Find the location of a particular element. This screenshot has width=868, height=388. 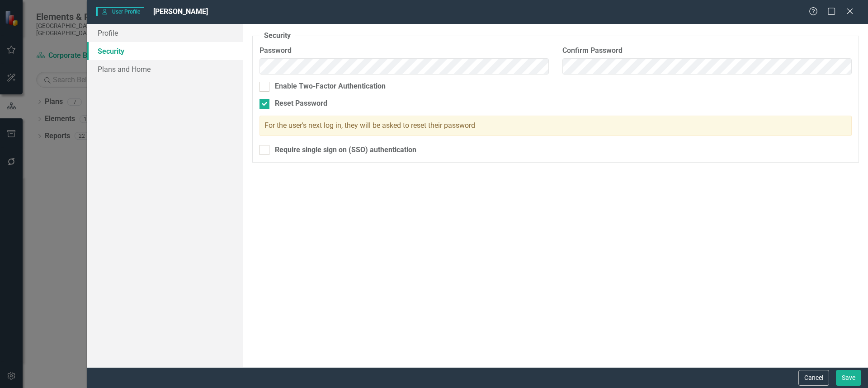

button: Save is located at coordinates (848, 377).